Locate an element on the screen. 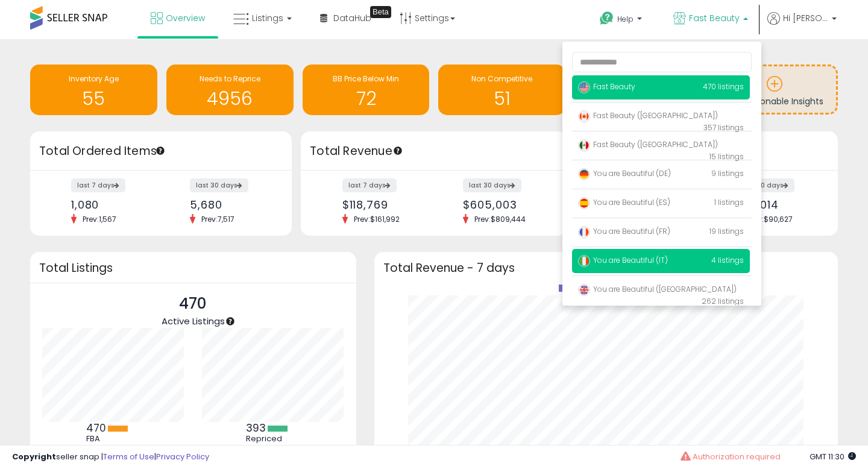 This screenshot has width=868, height=469. img: france.png is located at coordinates (584, 232).